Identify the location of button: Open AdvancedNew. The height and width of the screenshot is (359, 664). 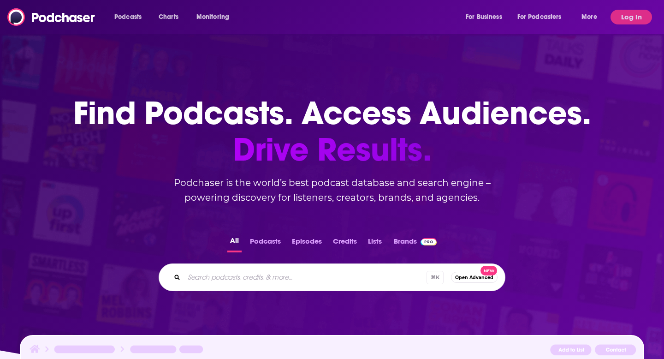
(474, 277).